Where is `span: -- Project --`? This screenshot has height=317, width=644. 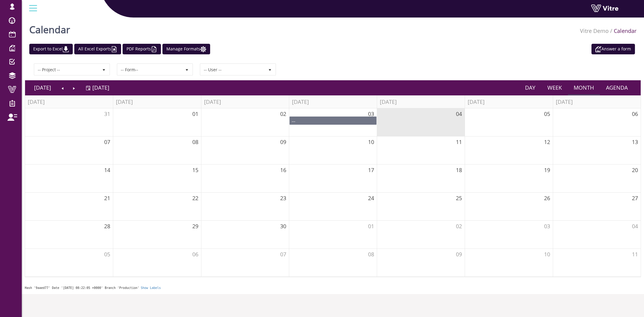
span: -- Project -- is located at coordinates (66, 69).